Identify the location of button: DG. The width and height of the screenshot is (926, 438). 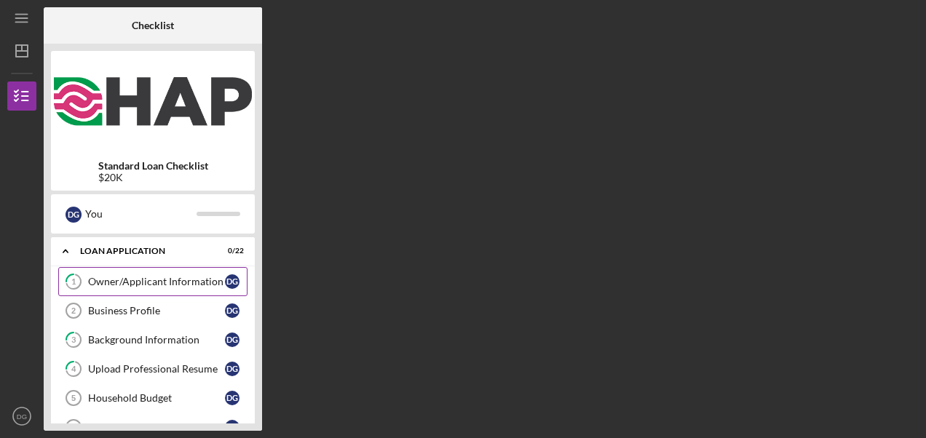
(22, 417).